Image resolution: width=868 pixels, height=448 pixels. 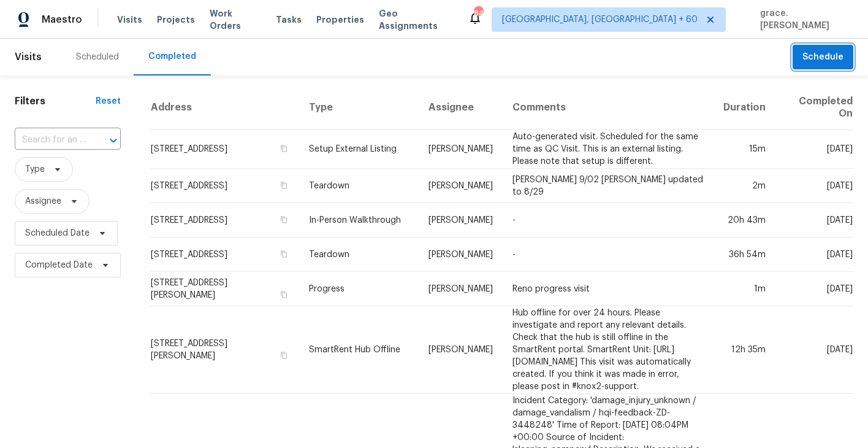 What do you see at coordinates (113, 140) in the screenshot?
I see `button: Open` at bounding box center [113, 140].